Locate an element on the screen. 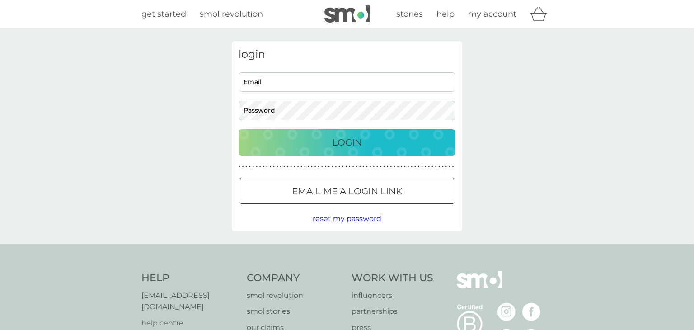 The width and height of the screenshot is (694, 330). p: partnerships is located at coordinates (392, 311).